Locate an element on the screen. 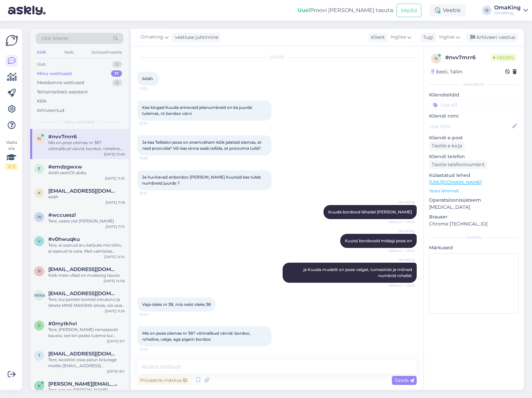 The image size is (532, 398). font: Nähtud ✓ 13:43 is located at coordinates (401, 285).